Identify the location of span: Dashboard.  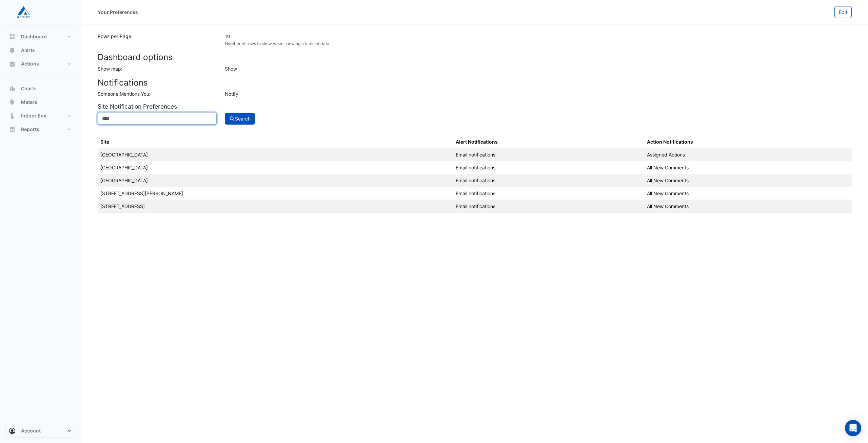
(34, 37).